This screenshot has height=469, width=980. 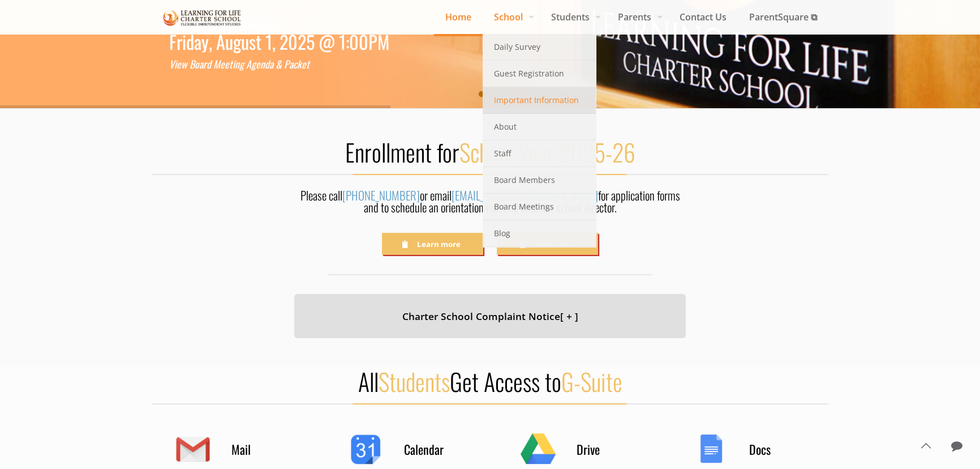 I want to click on a: Important Information, so click(x=539, y=100).